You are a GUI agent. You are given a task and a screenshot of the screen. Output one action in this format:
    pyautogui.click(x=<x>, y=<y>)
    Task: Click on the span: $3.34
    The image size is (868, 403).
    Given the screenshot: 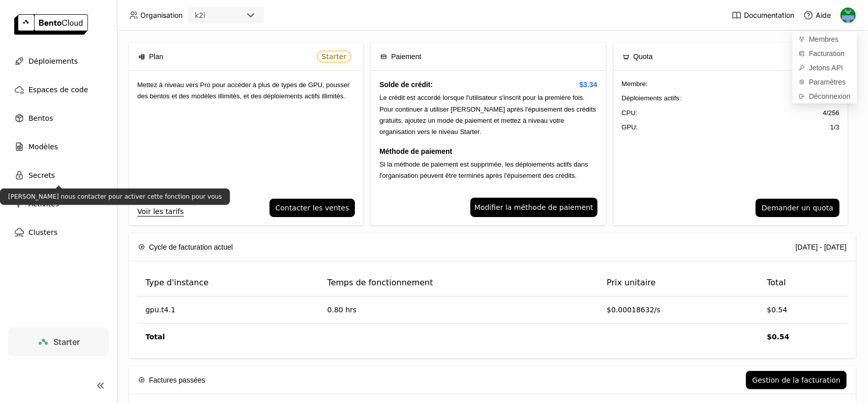 What is the action you would take?
    pyautogui.click(x=589, y=84)
    